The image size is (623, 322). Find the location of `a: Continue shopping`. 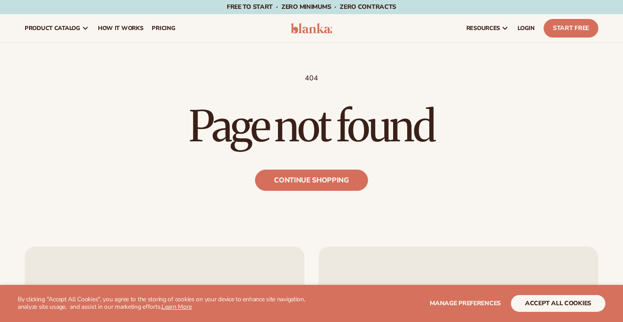

a: Continue shopping is located at coordinates (312, 180).